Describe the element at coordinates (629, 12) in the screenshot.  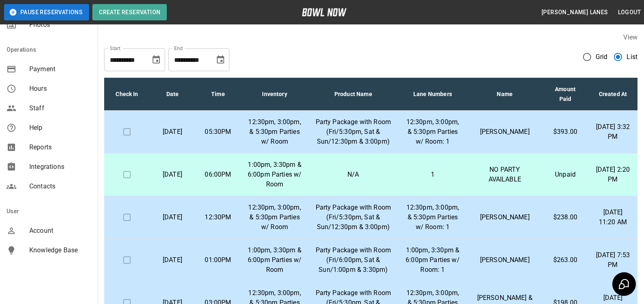
I see `button: Logout` at that location.